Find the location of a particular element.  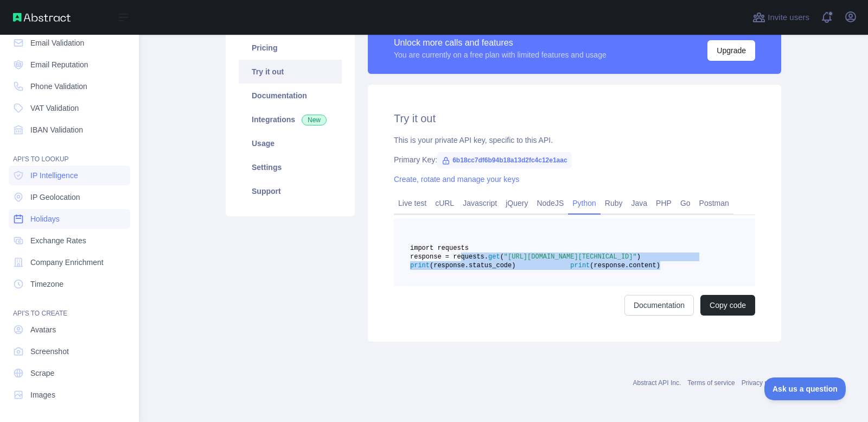

span: Email Validation is located at coordinates (57, 43).